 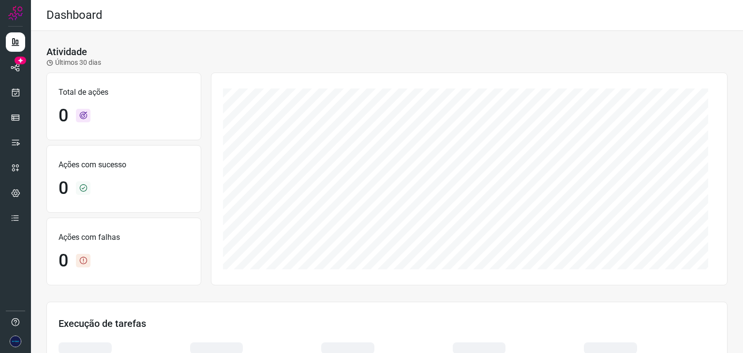 I want to click on h3: Execução de tarefas, so click(x=387, y=324).